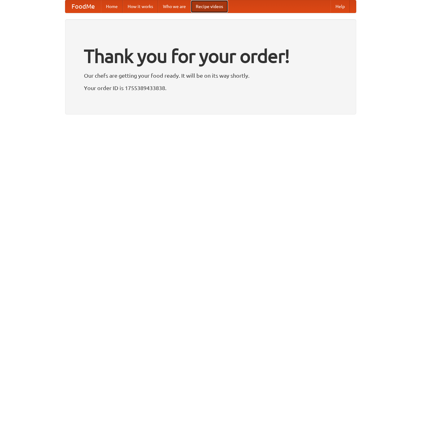 The height and width of the screenshot is (438, 421). I want to click on p: Your order ID is 1755389433838., so click(210, 88).